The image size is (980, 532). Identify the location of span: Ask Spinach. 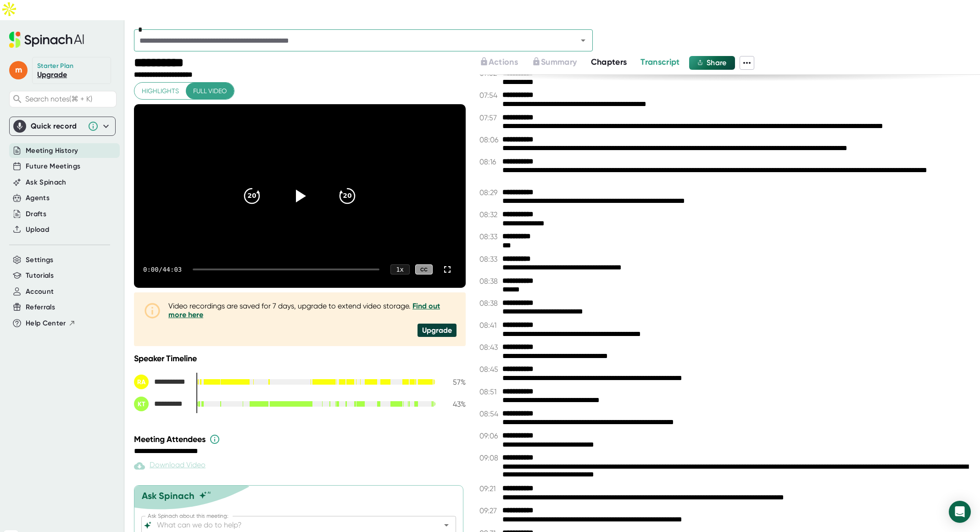
(46, 182).